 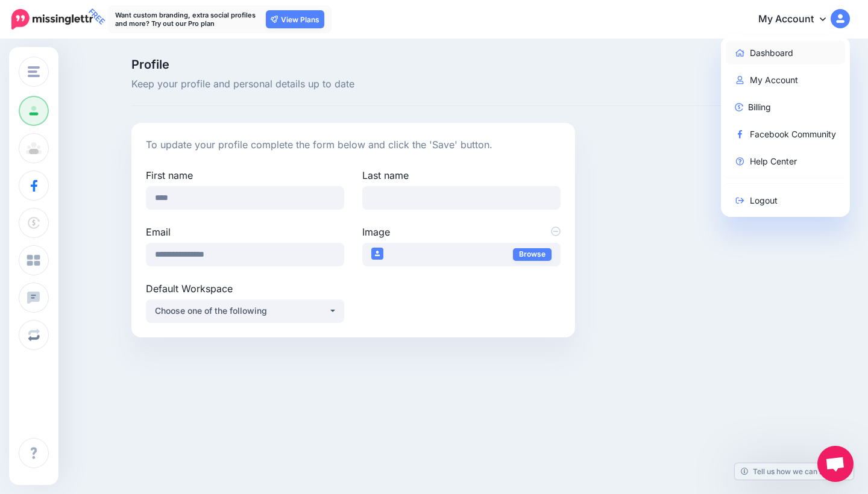 I want to click on img: menu.png, so click(x=34, y=72).